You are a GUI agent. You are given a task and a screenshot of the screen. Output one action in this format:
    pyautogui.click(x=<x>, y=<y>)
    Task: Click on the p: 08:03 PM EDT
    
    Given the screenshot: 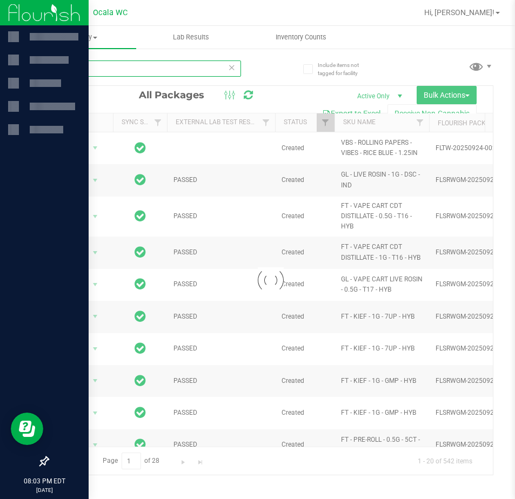 What is the action you would take?
    pyautogui.click(x=44, y=481)
    